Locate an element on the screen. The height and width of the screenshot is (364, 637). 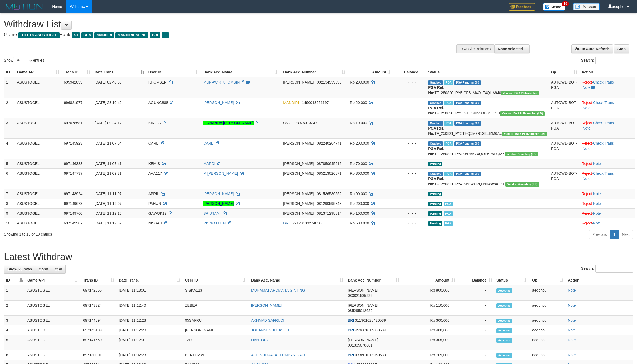
th: Date Trans.: activate to sort column descending is located at coordinates (119, 72).